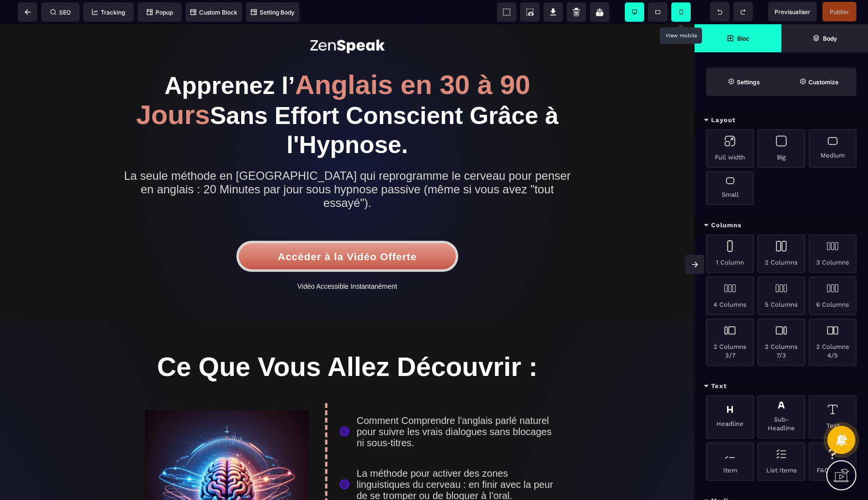 The height and width of the screenshot is (500, 868). What do you see at coordinates (781, 120) in the screenshot?
I see `div: Layout` at bounding box center [781, 120].